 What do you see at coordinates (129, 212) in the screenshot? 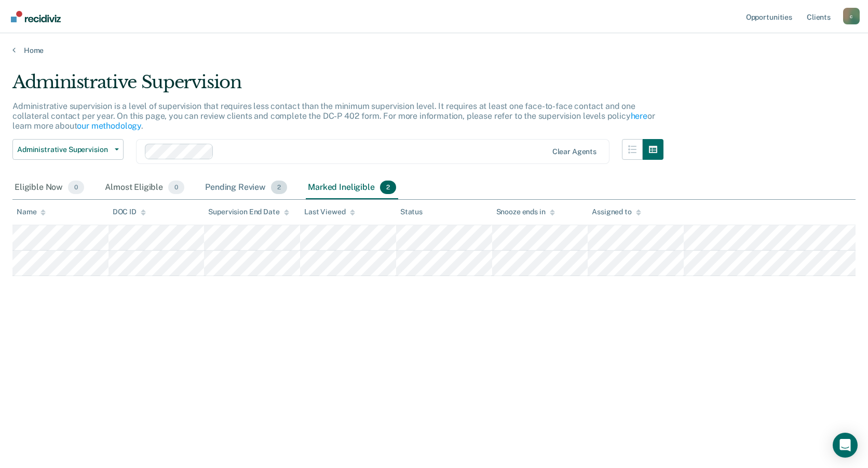
I see `div: DOC ID` at bounding box center [129, 212].